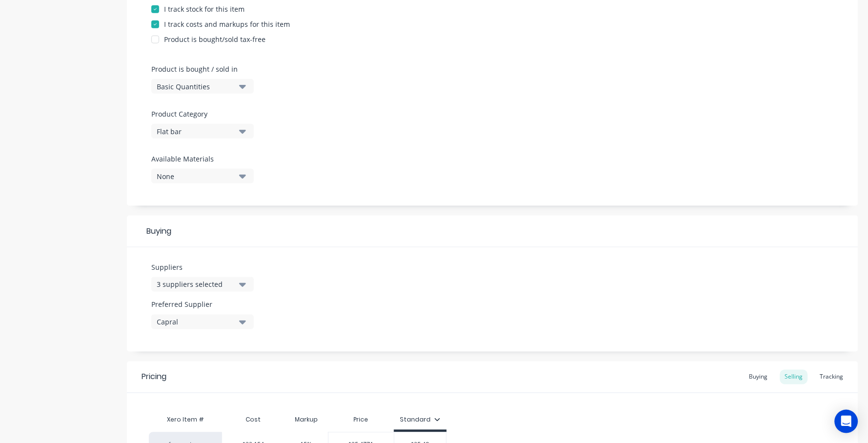 This screenshot has width=868, height=443. I want to click on div: Open Intercom Messenger, so click(846, 421).